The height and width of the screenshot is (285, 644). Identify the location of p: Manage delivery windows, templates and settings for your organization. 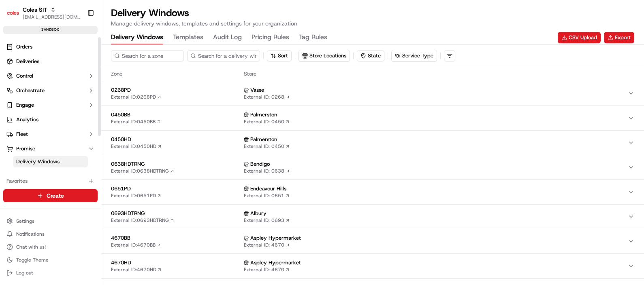
(204, 24).